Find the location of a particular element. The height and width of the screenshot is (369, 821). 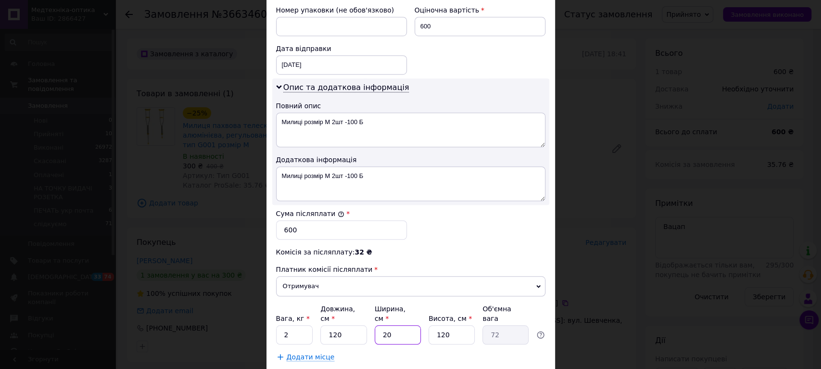

label: Вага, кг is located at coordinates (293, 318).